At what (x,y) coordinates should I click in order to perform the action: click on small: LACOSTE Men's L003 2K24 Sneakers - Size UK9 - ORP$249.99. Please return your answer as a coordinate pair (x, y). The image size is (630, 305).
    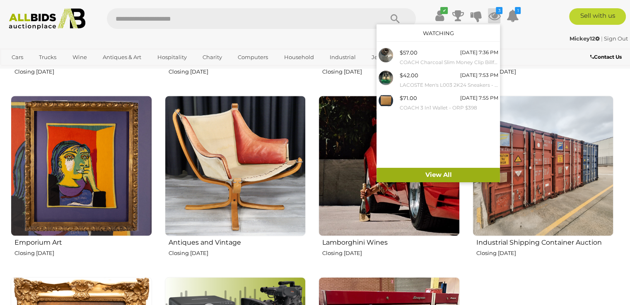
    Looking at the image, I should click on (448, 85).